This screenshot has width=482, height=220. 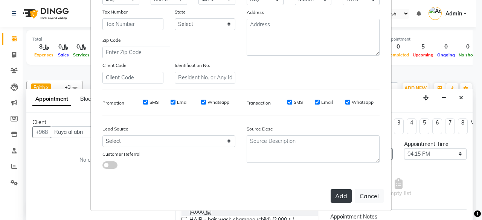 I want to click on label: State, so click(x=180, y=12).